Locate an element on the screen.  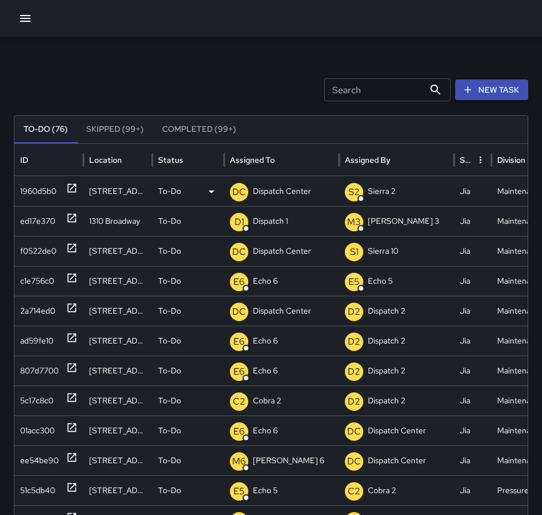
div: 807d7700 is located at coordinates (39, 370).